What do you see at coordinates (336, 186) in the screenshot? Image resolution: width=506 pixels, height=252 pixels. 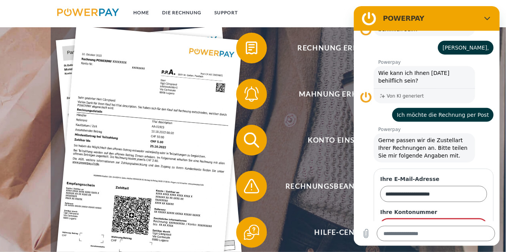 I see `a: Rechnungsbeanstandung` at bounding box center [336, 186].